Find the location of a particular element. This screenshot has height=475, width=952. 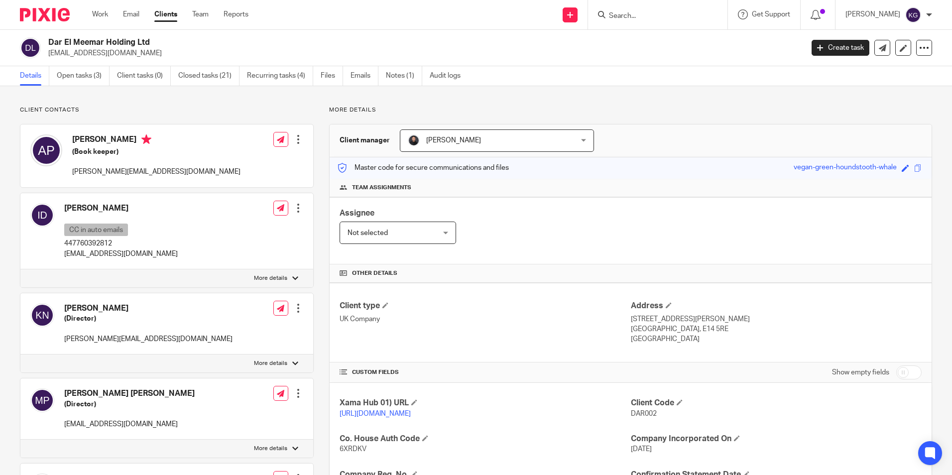

span: Other details is located at coordinates (374, 273).